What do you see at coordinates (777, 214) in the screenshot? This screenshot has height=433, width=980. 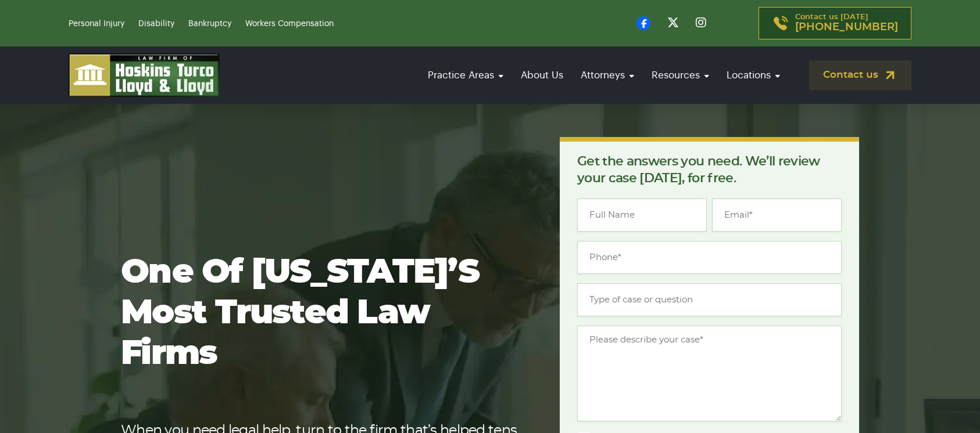 I see `input: Email*` at bounding box center [777, 214].